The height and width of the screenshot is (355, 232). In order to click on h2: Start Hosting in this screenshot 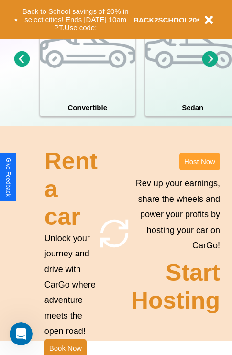, I will do `click(176, 287)`.